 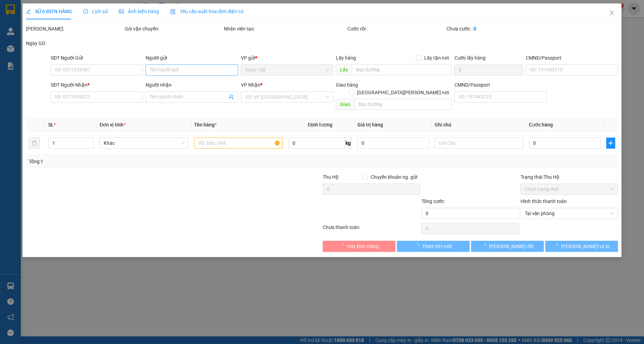 I want to click on input: VD: Bàn, Ghế, so click(x=238, y=143).